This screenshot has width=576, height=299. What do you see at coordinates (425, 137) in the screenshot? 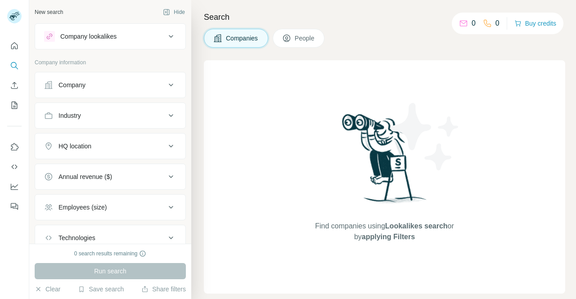
I see `img: Surfe Illustration - Stars` at bounding box center [425, 137].